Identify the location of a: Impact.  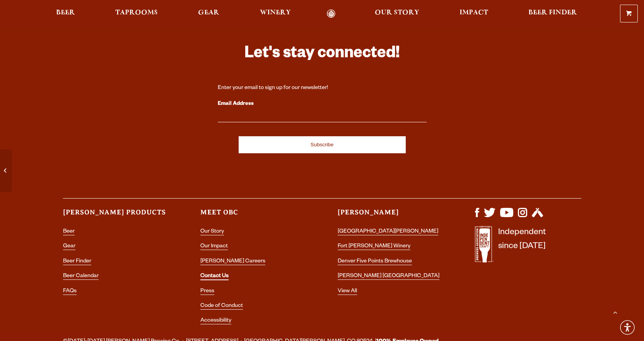
(474, 13).